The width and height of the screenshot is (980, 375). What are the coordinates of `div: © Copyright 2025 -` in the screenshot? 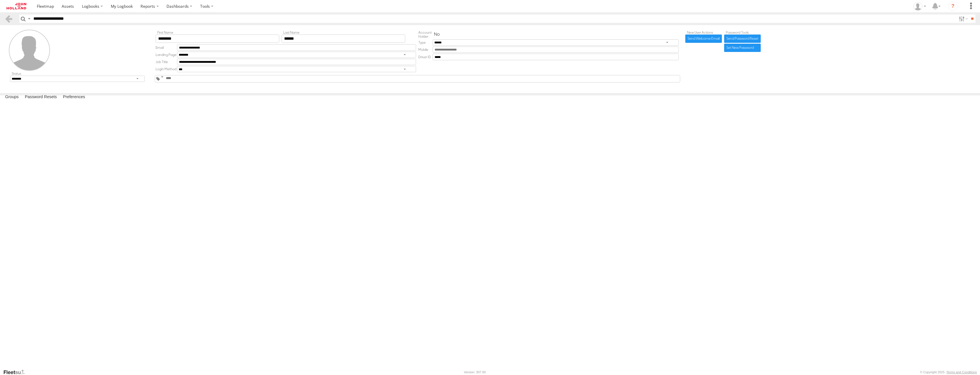 It's located at (949, 372).